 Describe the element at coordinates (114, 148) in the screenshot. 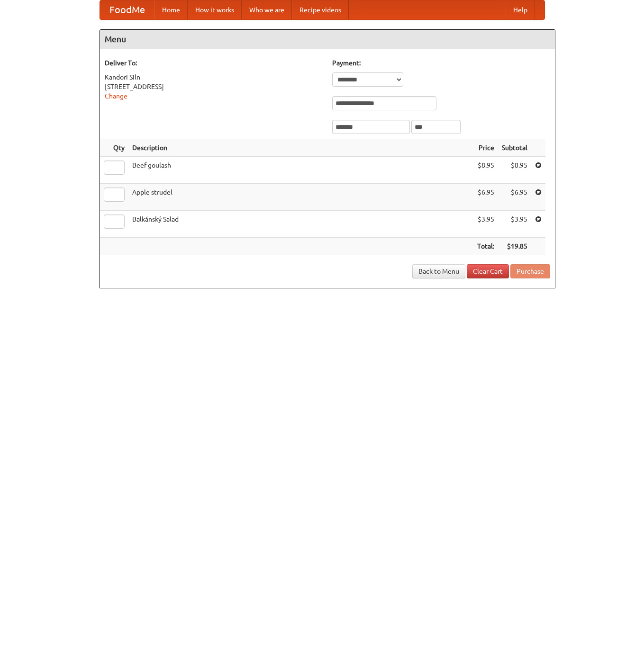

I see `th: Qty` at that location.